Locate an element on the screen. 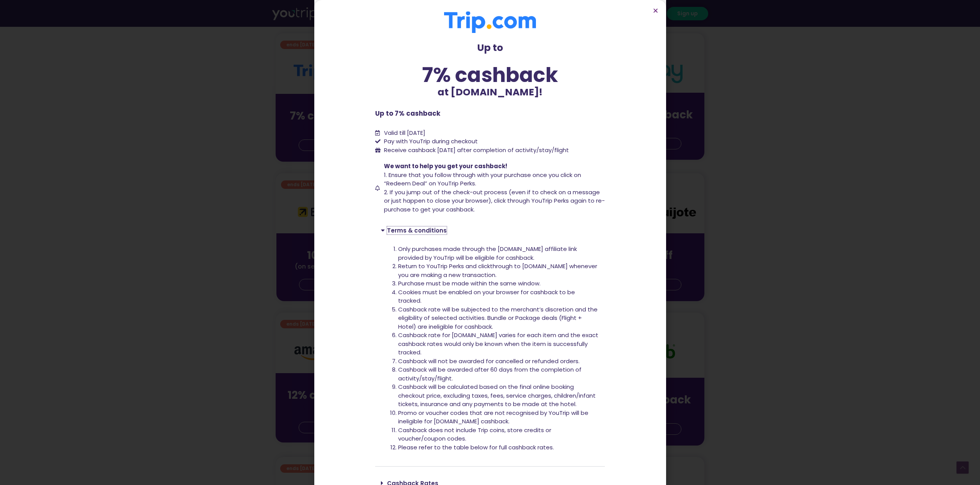  li: Cashback will be awarded after 60 days from the completion of activity/stay/flight. is located at coordinates (499, 374).